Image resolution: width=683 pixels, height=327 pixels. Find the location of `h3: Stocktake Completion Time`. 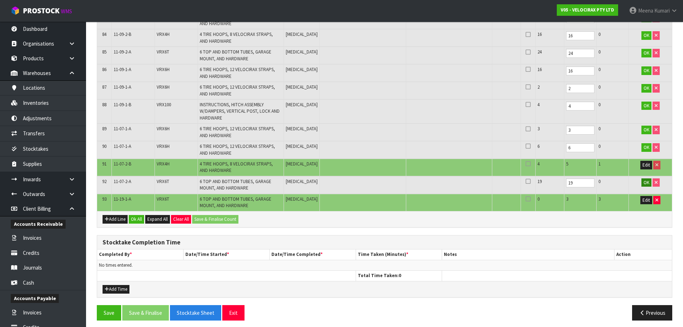

h3: Stocktake Completion Time is located at coordinates (384, 242).